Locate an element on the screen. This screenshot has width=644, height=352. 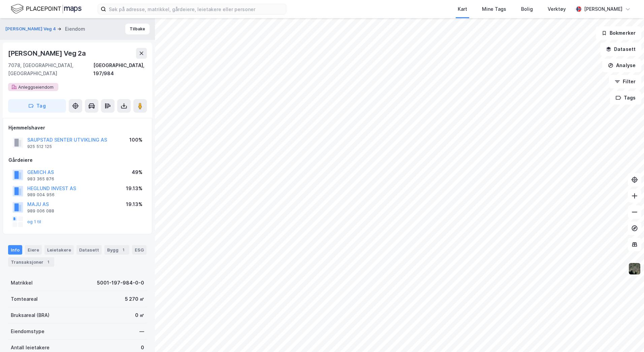
img: 9k= is located at coordinates (635, 268).